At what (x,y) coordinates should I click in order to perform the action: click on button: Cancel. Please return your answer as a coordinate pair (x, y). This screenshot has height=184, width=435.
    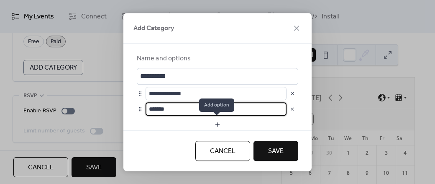
    Looking at the image, I should click on (223, 151).